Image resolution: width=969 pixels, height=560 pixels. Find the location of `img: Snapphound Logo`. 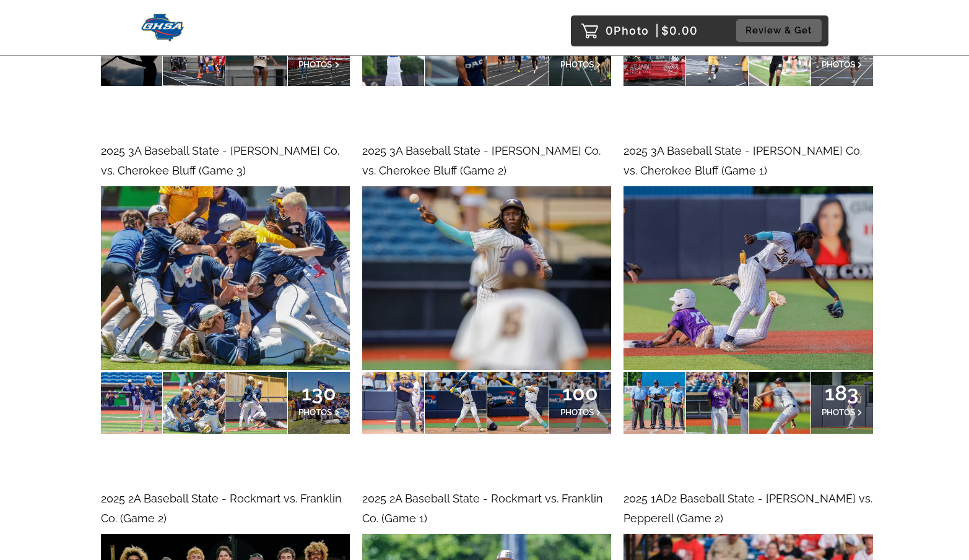

img: Snapphound Logo is located at coordinates (163, 28).